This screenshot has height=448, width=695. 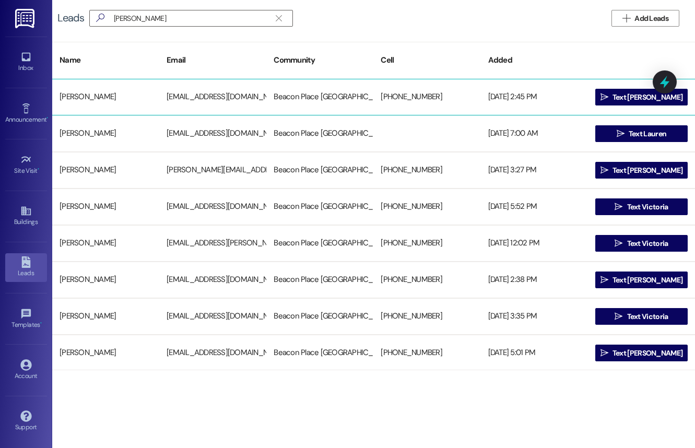 What do you see at coordinates (647, 134) in the screenshot?
I see `span: Text Lauren` at bounding box center [647, 134].